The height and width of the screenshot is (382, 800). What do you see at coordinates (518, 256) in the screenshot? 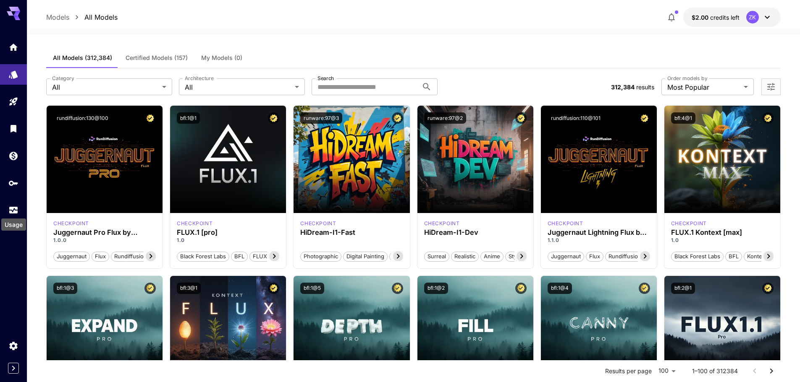
I see `button: Stylized` at bounding box center [518, 256].